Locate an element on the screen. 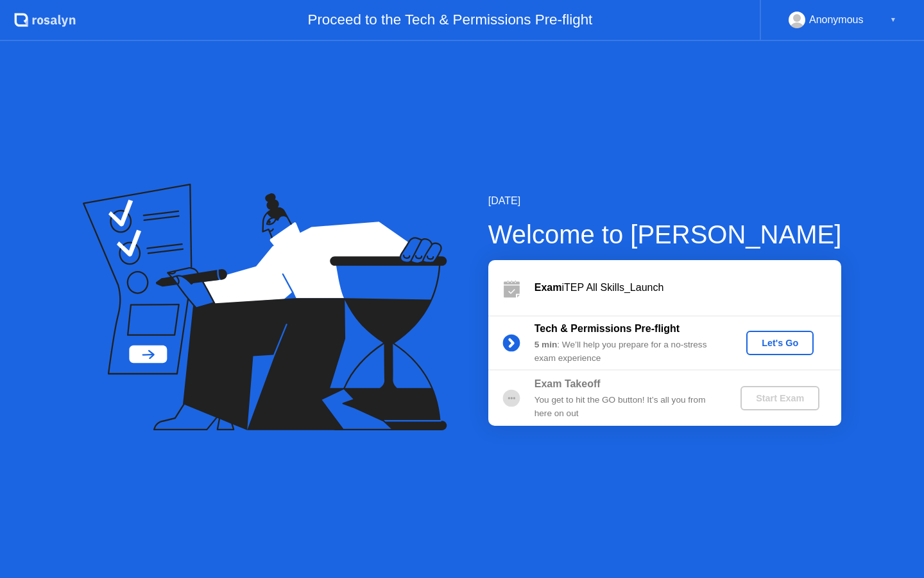 This screenshot has width=924, height=578. b: Exam is located at coordinates (548, 287).